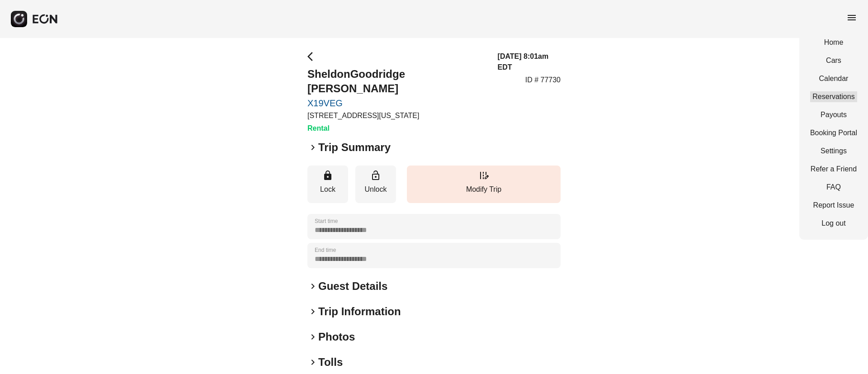 Image resolution: width=868 pixels, height=374 pixels. I want to click on span: lock, so click(328, 176).